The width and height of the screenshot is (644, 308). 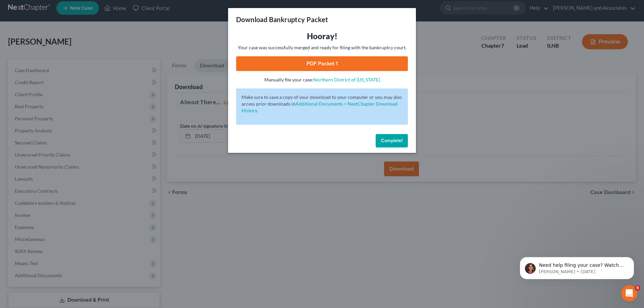 I want to click on p: Message from Katie, sent 1w ago, so click(x=73, y=29).